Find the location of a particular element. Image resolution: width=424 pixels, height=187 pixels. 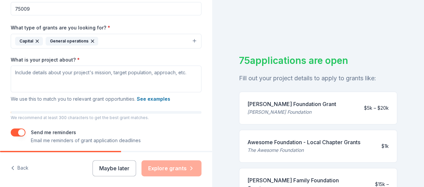

div: The Awesome Foundation is located at coordinates (304, 151).